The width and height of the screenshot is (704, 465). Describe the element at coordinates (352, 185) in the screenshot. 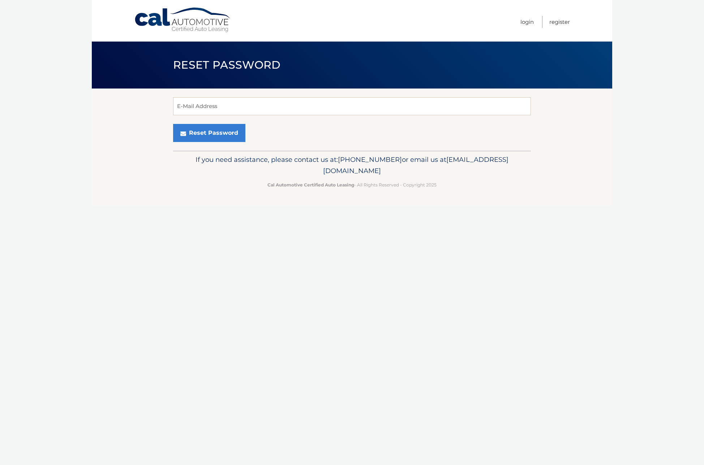

I see `p: - All Rights Reserved - Copyright 2025` at that location.